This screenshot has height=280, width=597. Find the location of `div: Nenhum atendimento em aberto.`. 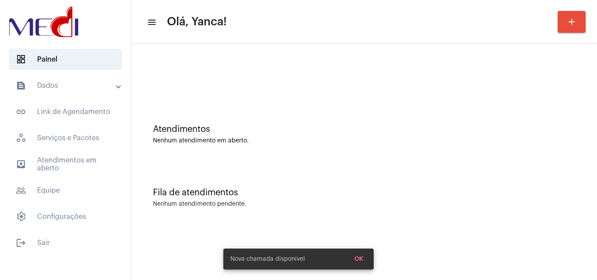

div: Nenhum atendimento em aberto. is located at coordinates (364, 141).